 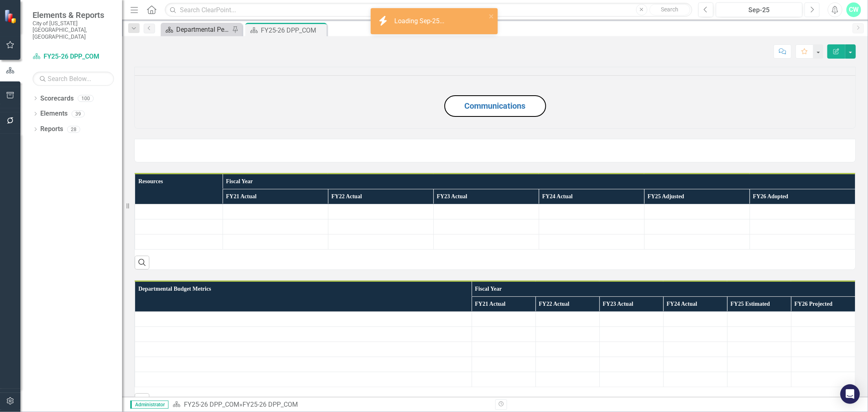 I want to click on span: Search, so click(x=669, y=9).